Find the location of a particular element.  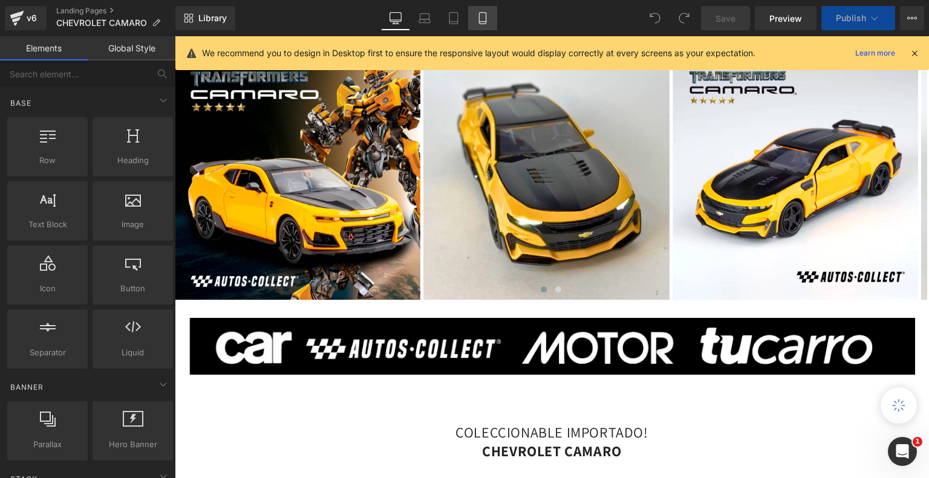

span: Publish is located at coordinates (851, 18).